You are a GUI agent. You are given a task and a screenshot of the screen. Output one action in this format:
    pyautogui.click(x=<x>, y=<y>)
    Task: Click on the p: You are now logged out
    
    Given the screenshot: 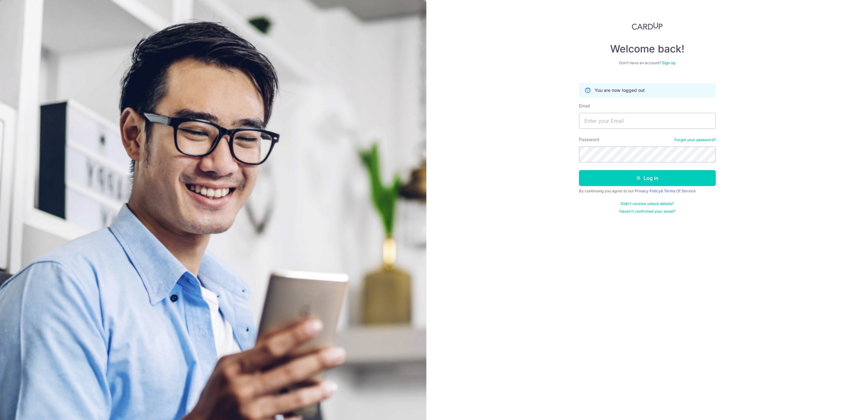 What is the action you would take?
    pyautogui.click(x=620, y=90)
    